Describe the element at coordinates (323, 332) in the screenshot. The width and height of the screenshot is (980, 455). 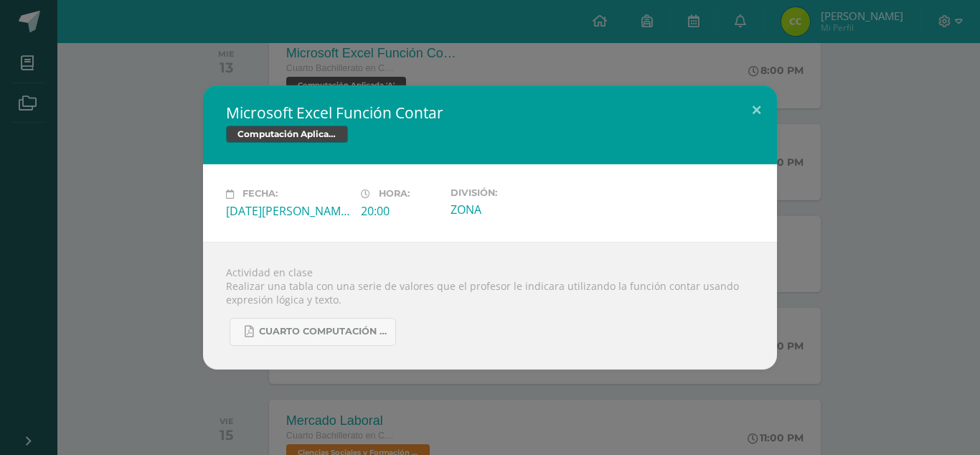
I see `span: CUARTO COMPUTACIÓN 4TA UNIDAD.pdf` at that location.